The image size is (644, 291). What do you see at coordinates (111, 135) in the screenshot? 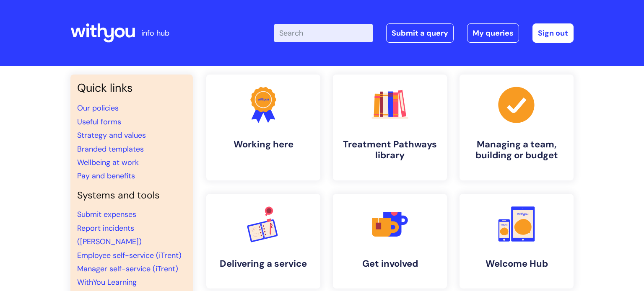
I see `a: Strategy and values` at bounding box center [111, 135].